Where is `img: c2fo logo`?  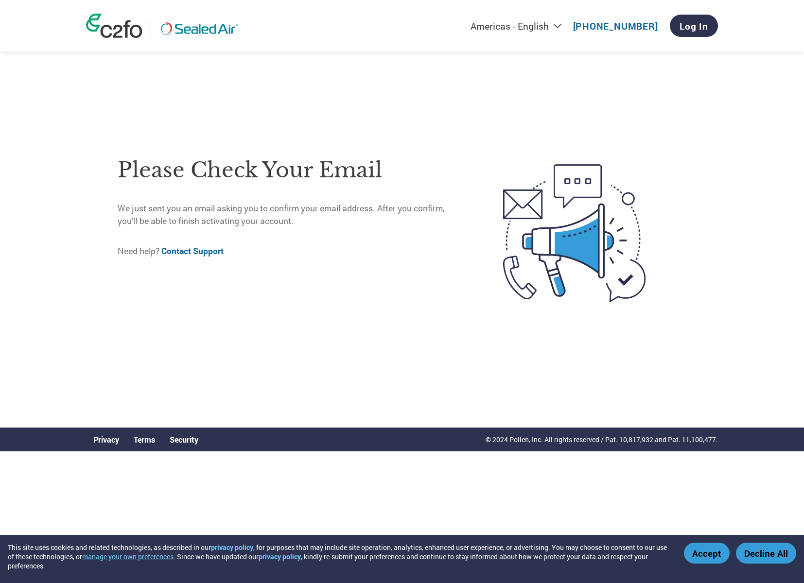
img: c2fo logo is located at coordinates (114, 26).